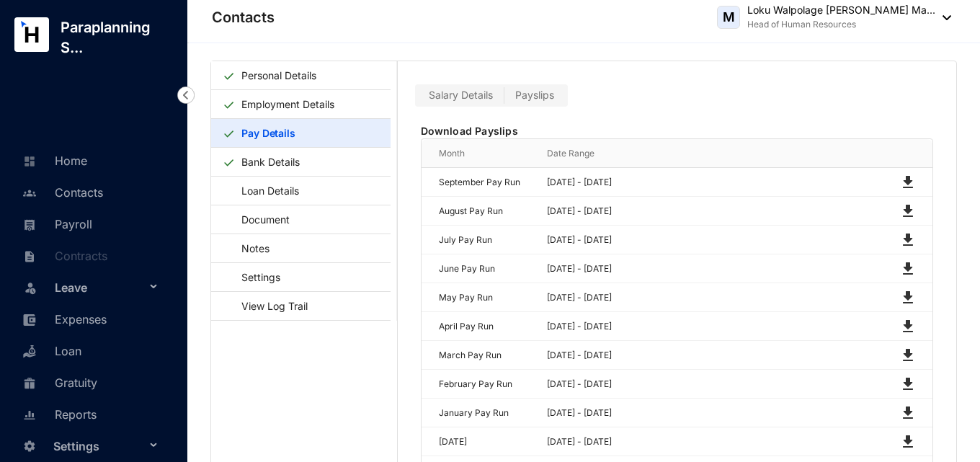  Describe the element at coordinates (91, 382) in the screenshot. I see `li: Gratuity` at that location.